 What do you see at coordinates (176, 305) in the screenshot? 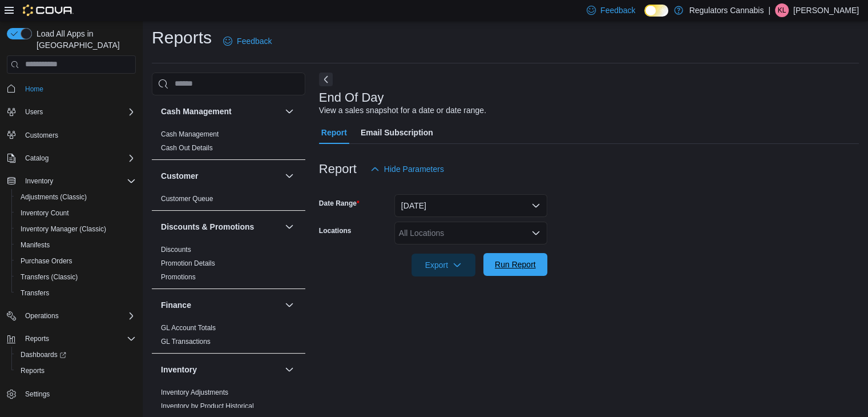
I see `h3: Finance` at bounding box center [176, 305].